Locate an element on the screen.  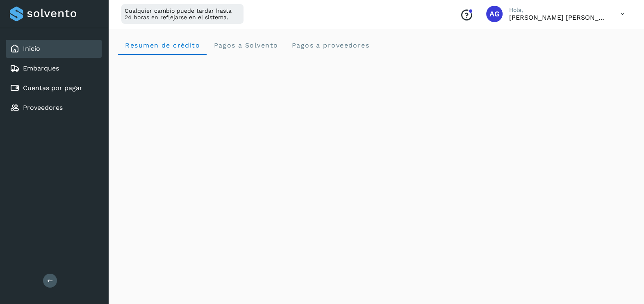
div: Cuentas por pagar is located at coordinates (54, 88).